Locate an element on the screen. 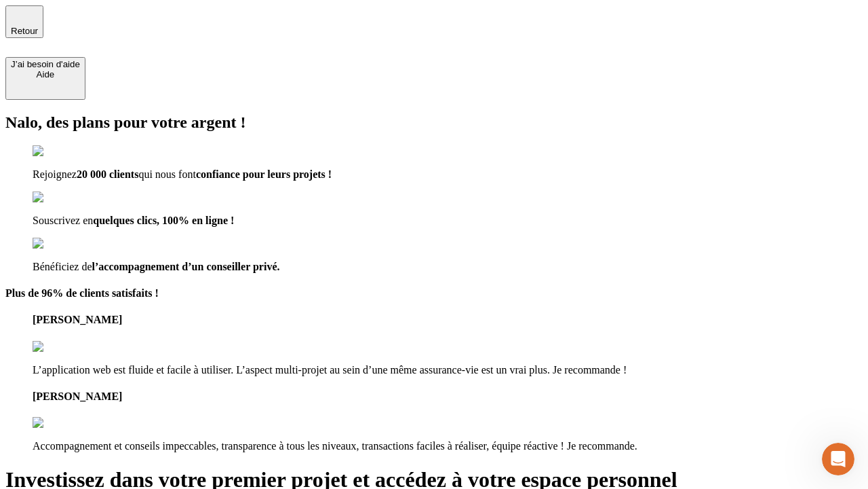 The height and width of the screenshot is (489, 868). span: qui nous font is located at coordinates (167, 174).